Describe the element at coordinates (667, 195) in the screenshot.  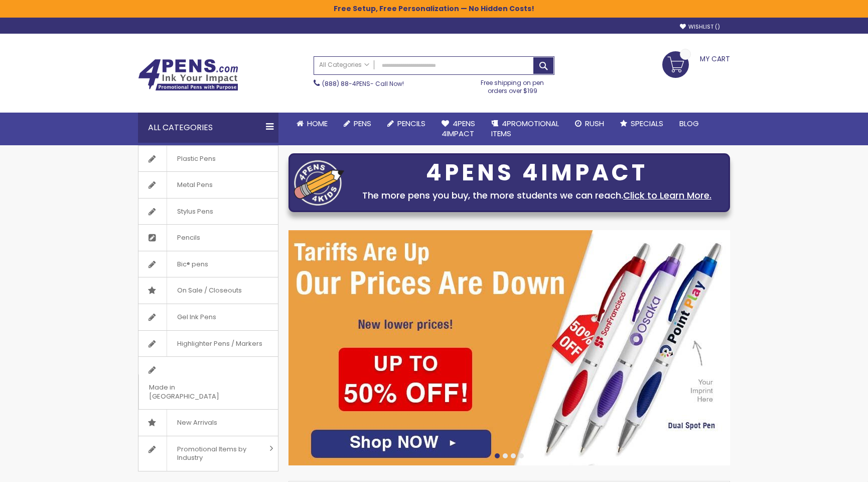
I see `a: Click to Learn More.` at that location.